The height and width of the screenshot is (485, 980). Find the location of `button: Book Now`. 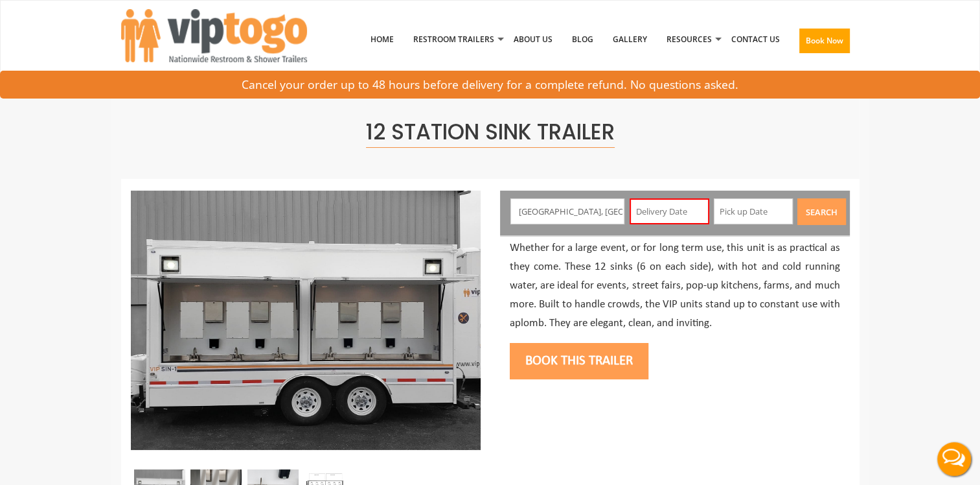

button: Book Now is located at coordinates (824, 41).